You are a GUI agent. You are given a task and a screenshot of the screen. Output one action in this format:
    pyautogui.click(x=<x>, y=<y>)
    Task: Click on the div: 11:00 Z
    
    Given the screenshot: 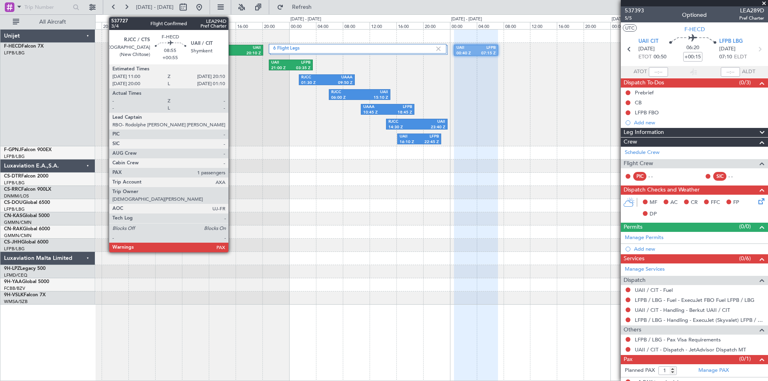 What is the action you would take?
    pyautogui.click(x=218, y=54)
    